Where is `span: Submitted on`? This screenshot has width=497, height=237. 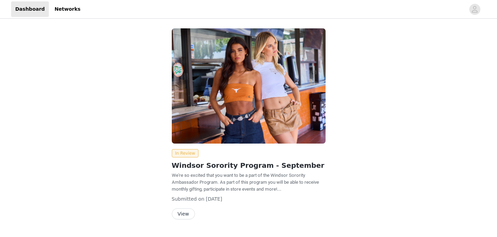 span: Submitted on is located at coordinates (188, 199).